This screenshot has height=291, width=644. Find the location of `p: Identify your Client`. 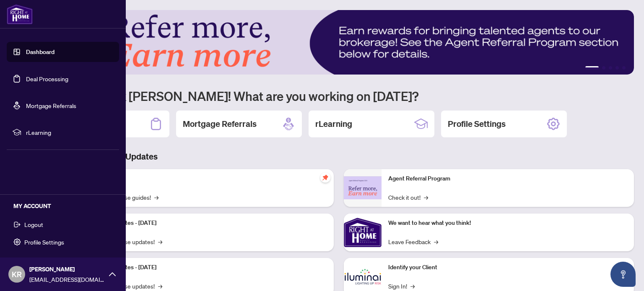

p: Identify your Client is located at coordinates (508, 267).